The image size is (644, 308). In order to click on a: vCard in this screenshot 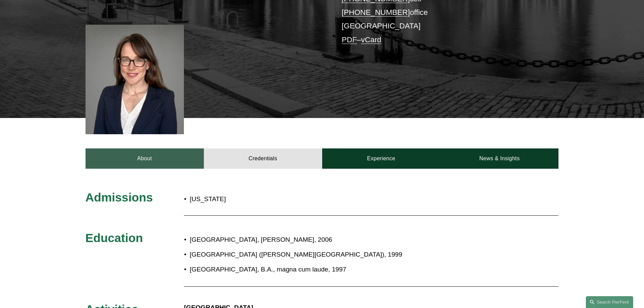, I will do `click(371, 39)`.